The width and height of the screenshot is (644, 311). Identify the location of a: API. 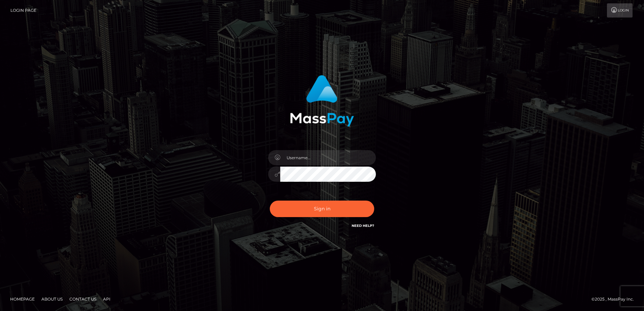
(107, 299).